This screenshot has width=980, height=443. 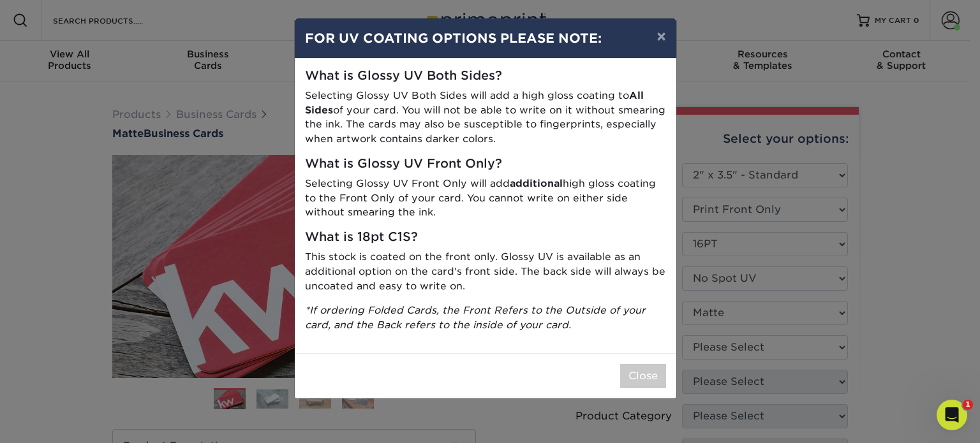 What do you see at coordinates (475, 318) in the screenshot?
I see `i: *If ordering Folded Cards, the Front Refers to the Outside of your card, and the Back refers to t...` at bounding box center [475, 318].